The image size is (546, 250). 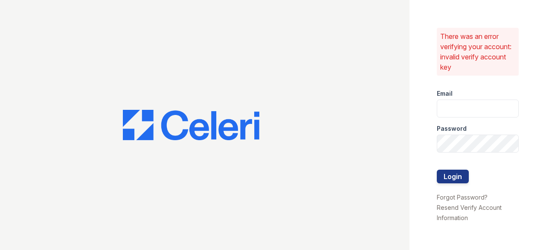 What do you see at coordinates (453, 176) in the screenshot?
I see `button: Login` at bounding box center [453, 176].